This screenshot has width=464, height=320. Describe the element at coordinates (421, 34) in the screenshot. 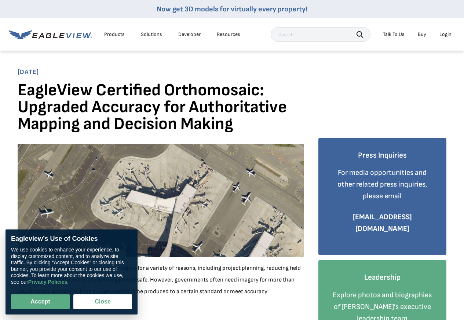

I see `a: Buy` at that location.